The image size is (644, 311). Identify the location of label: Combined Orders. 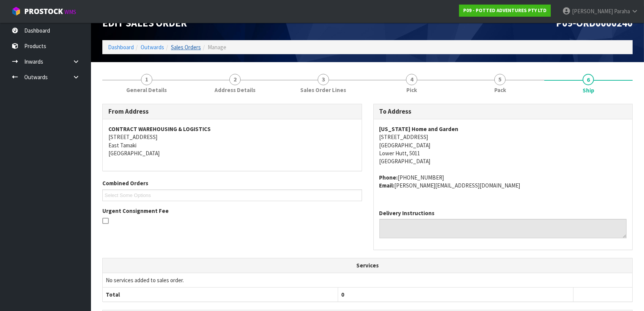
(125, 183).